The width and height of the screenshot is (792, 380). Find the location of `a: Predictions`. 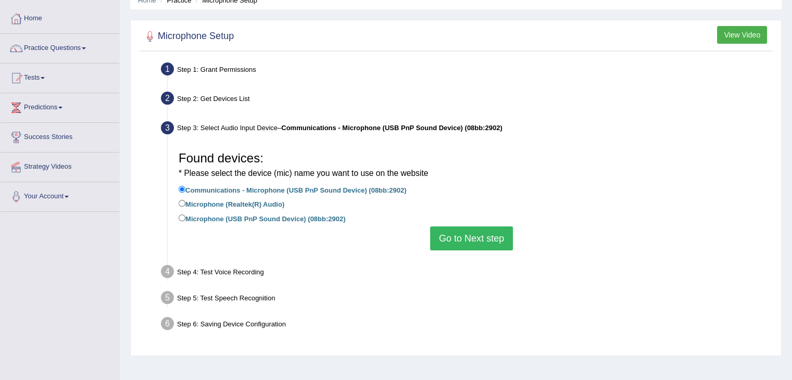

a: Predictions is located at coordinates (60, 106).